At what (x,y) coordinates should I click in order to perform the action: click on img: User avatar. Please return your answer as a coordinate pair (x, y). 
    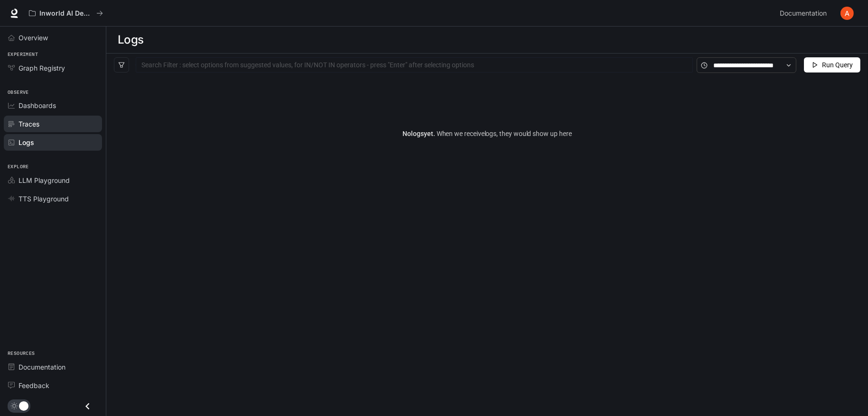
    Looking at the image, I should click on (847, 13).